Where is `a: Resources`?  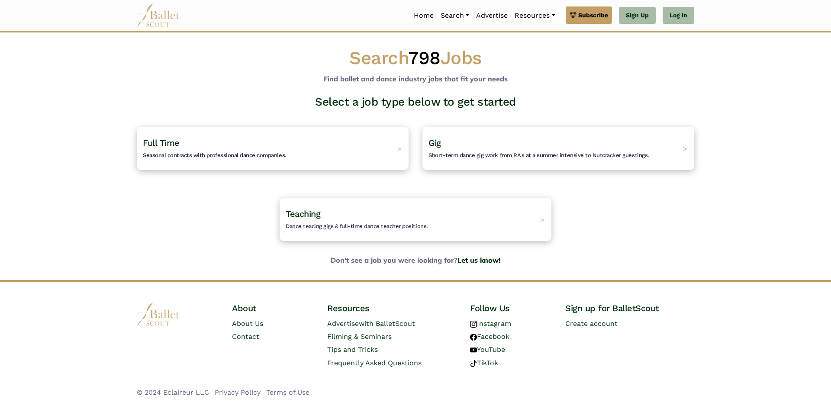
a: Resources is located at coordinates (534, 16).